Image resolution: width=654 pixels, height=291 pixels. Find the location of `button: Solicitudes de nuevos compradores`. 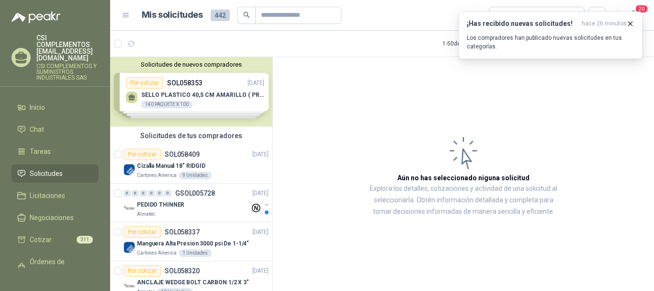

button: Solicitudes de nuevos compradores is located at coordinates (191, 64).